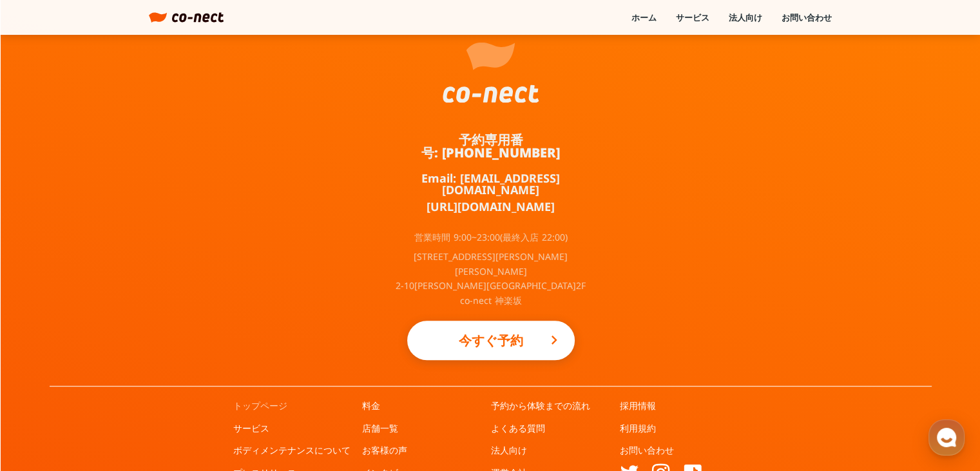  What do you see at coordinates (490, 237) in the screenshot?
I see `p: 営業時間 9:00~23:00(最終入店 22:00)` at bounding box center [490, 237].